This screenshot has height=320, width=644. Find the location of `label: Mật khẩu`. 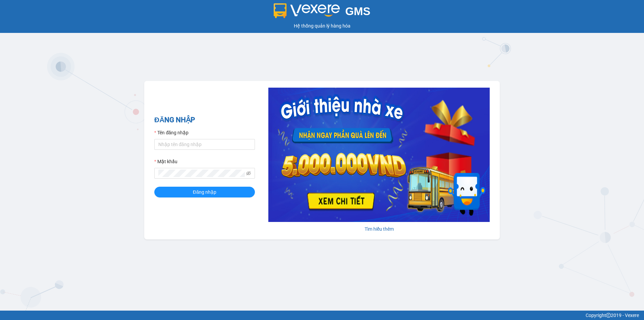

label: Mật khẩu is located at coordinates (166, 162).